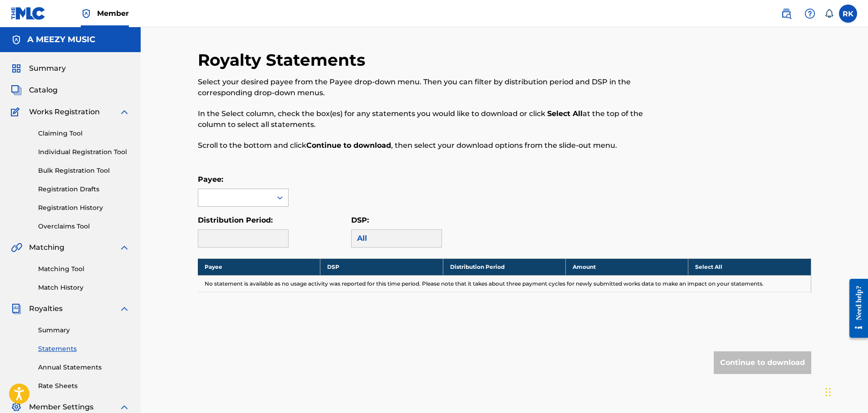 This screenshot has height=413, width=868. I want to click on a: Claiming Tool, so click(84, 133).